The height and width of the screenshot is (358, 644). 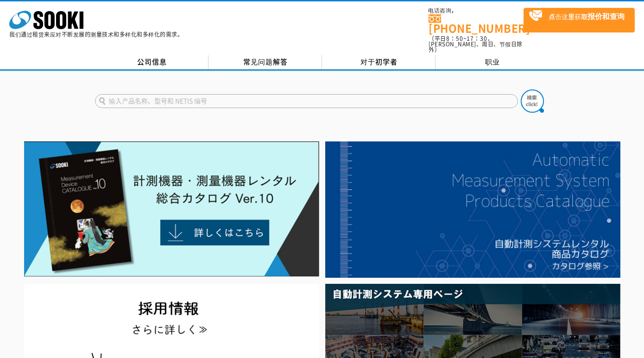 I want to click on p: 我们通过租赁来应对不断发展的测量技术和多样化和多样化的需求。, so click(x=96, y=34).